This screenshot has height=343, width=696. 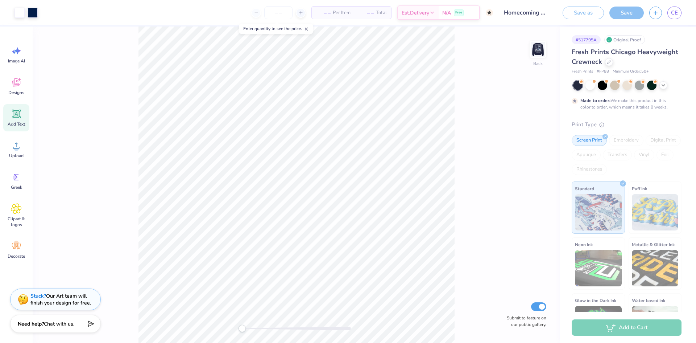 What do you see at coordinates (342, 13) in the screenshot?
I see `span: Per Item` at bounding box center [342, 13].